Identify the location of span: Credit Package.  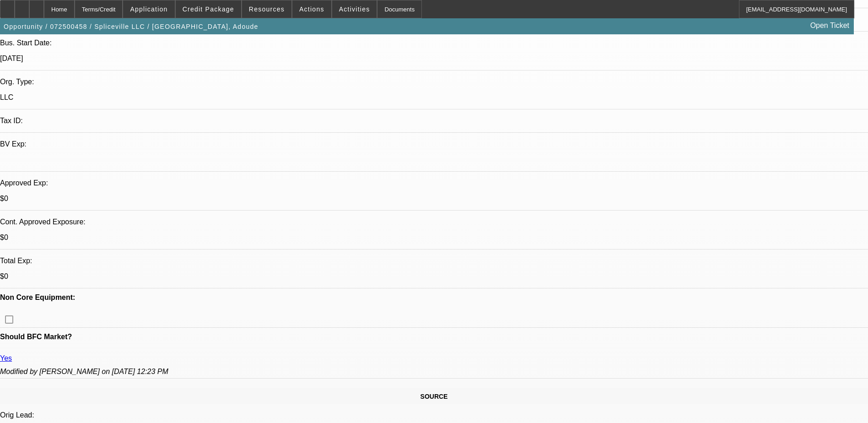
(208, 9).